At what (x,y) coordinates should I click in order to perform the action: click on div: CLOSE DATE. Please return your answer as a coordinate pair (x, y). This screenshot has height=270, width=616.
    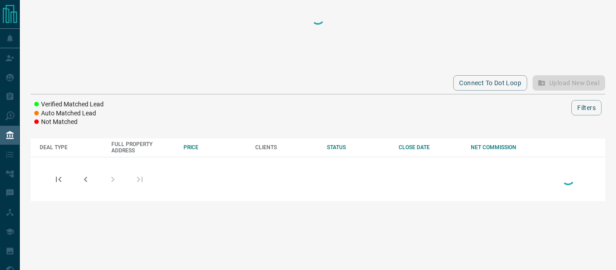
    Looking at the image, I should click on (430, 147).